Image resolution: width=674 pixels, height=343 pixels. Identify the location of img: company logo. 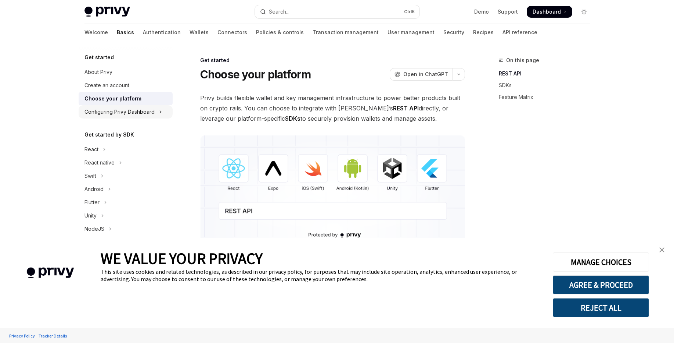
(50, 272).